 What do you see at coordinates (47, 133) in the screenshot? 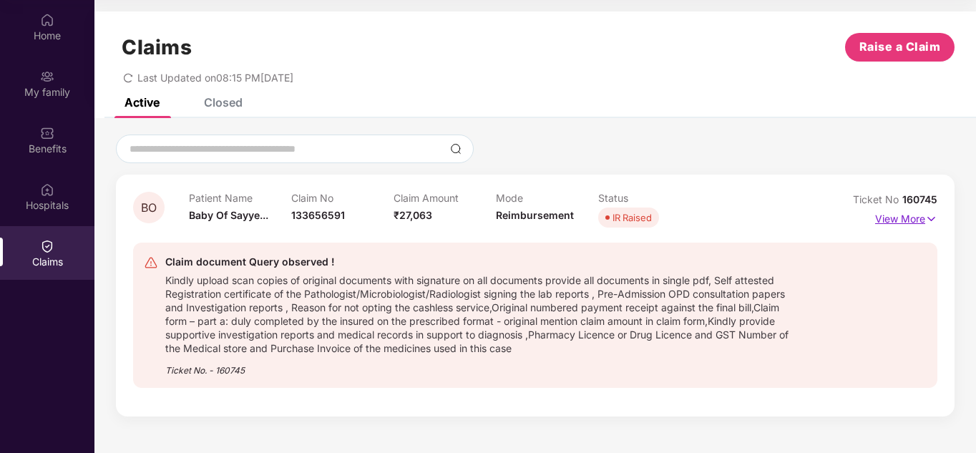
I see `img: svg+xml;base64,PHN2ZyBpZD0iQmVuZWZpdHMiIHhtbG5zPSJodHRwOi8vd3d3LnczLm9yZy8yMDAwL3N2ZyIgd2lkdGg9Ij...` at bounding box center [47, 133].